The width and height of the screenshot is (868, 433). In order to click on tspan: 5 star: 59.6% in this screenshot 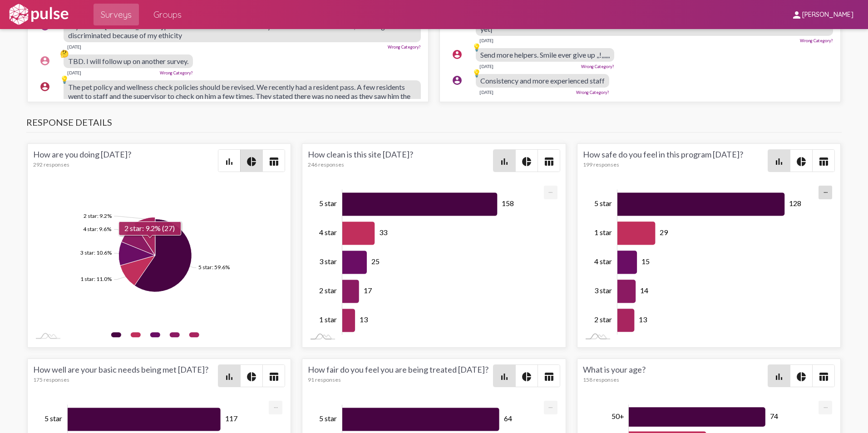, I will do `click(214, 268)`.